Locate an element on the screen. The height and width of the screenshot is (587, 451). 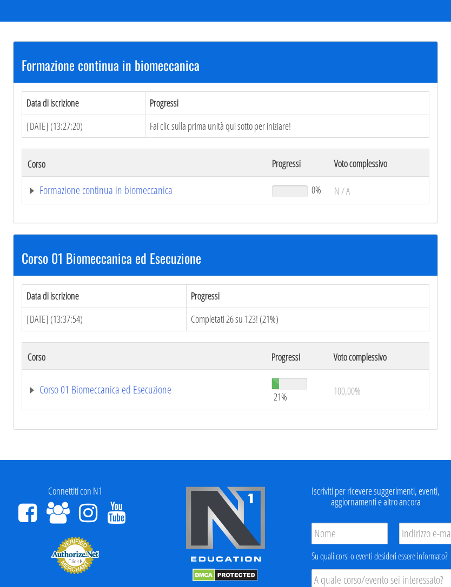
input: Nome is located at coordinates (350, 534).